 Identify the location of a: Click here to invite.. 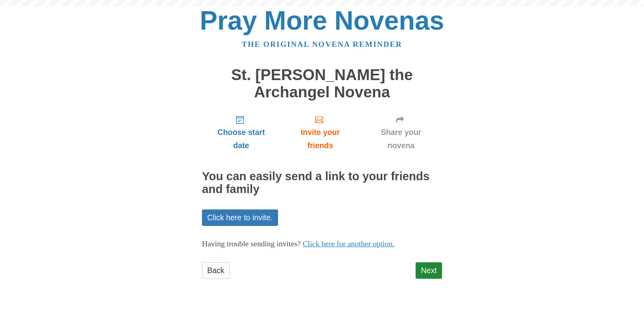
(240, 218).